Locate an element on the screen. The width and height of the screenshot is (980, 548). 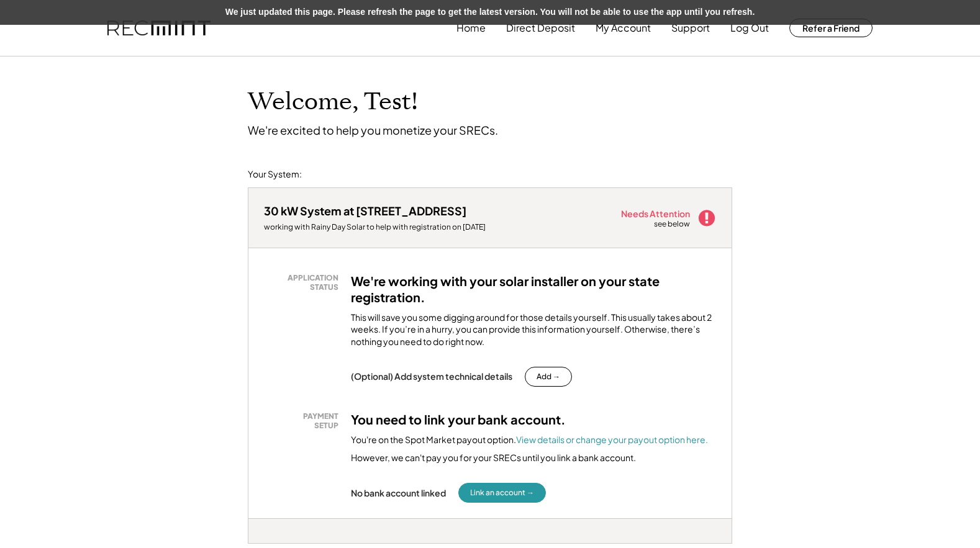
div: You're on the Spot Market payout option. is located at coordinates (529, 440).